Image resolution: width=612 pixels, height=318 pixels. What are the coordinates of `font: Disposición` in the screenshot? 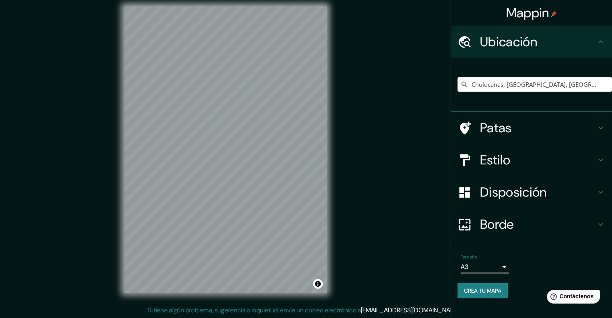 It's located at (513, 192).